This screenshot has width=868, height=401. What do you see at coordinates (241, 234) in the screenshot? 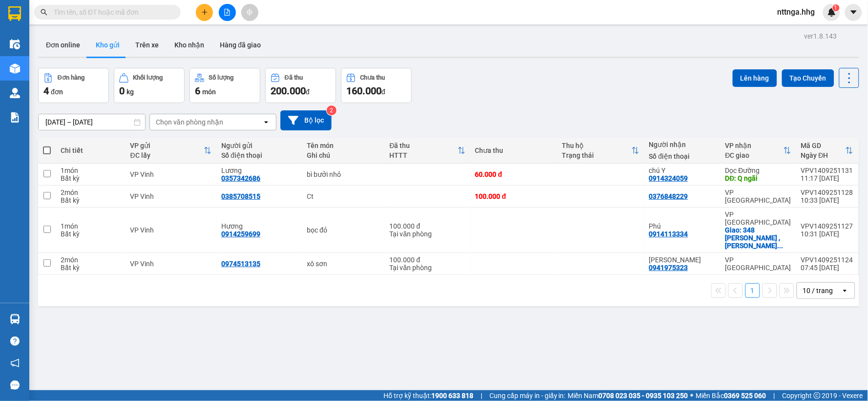
I see `div: 0914259699` at bounding box center [241, 234].